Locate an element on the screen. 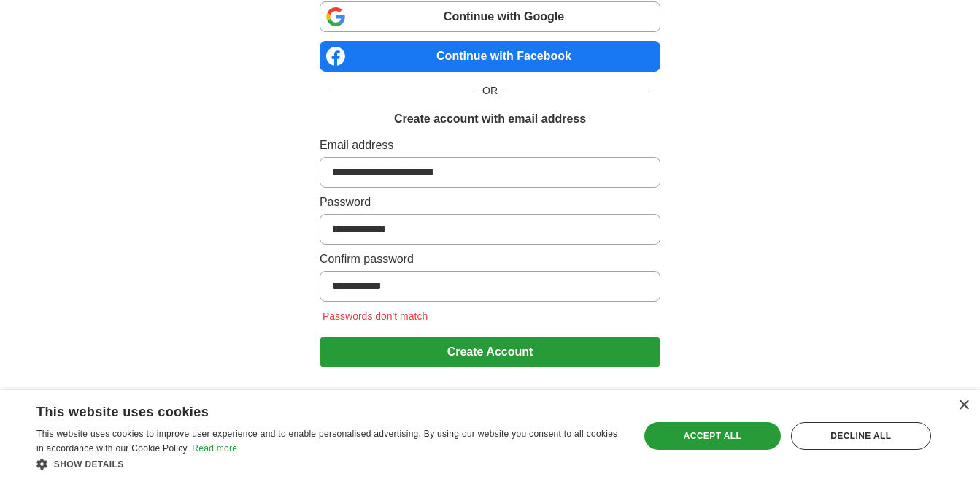 This screenshot has width=980, height=482. div: Decline all is located at coordinates (862, 436).